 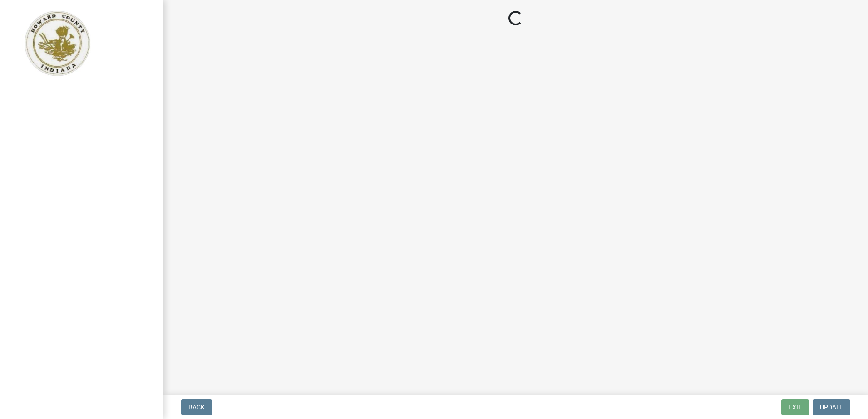 What do you see at coordinates (795, 407) in the screenshot?
I see `button: Exit` at bounding box center [795, 407].